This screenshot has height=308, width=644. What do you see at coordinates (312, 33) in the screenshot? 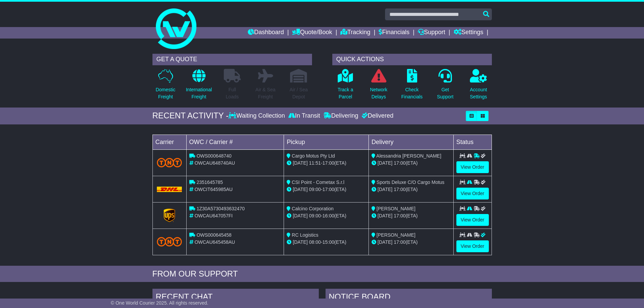
I see `a: Quote/Book` at bounding box center [312, 33].